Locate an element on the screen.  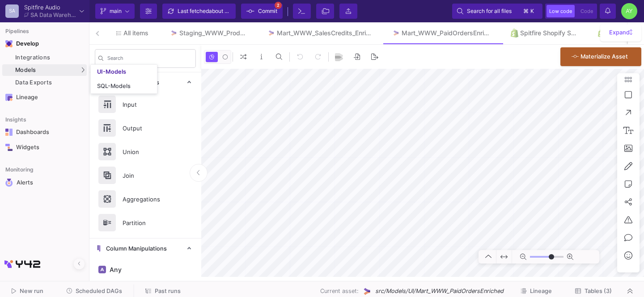
div: Aggregations is located at coordinates (148, 199).